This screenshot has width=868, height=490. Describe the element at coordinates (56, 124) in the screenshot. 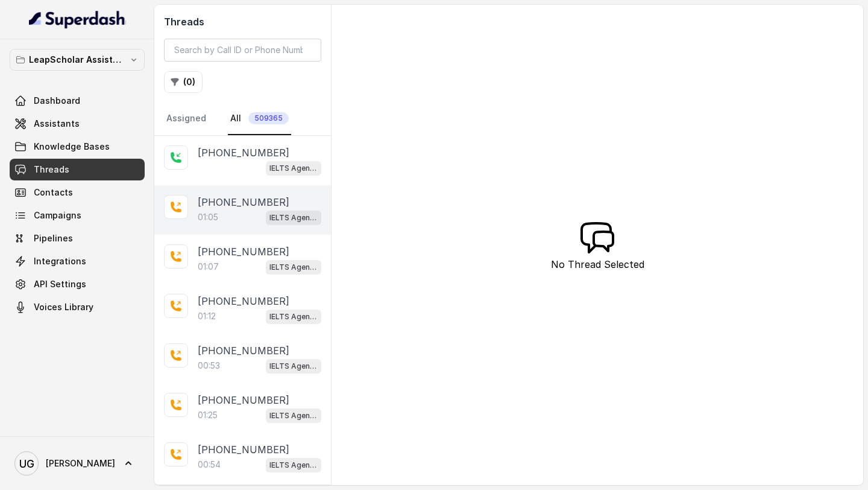

I see `span: Assistants` at that location.